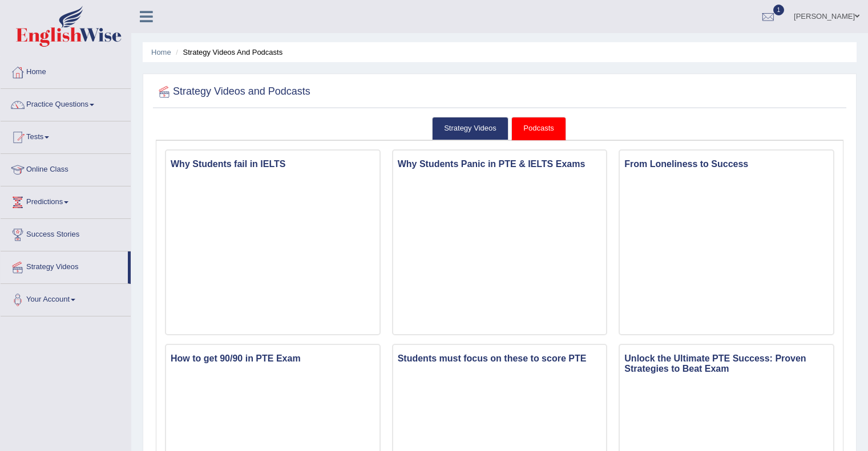  Describe the element at coordinates (727, 363) in the screenshot. I see `h3: Unlock the Ultimate PTE Success: Proven Strategies to Beat Exam` at that location.